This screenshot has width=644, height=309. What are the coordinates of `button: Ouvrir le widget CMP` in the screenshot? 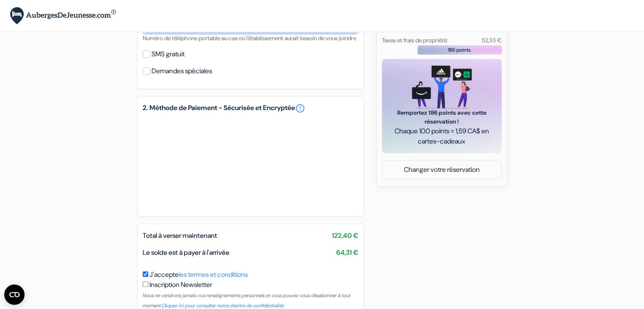 It's located at (15, 295).